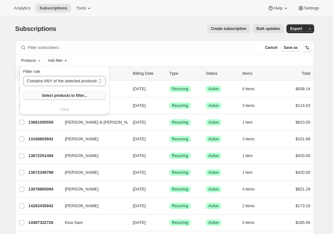 Image resolution: width=333 pixels, height=234 pixels. Describe the element at coordinates (229, 29) in the screenshot. I see `button: Create subscription` at that location.